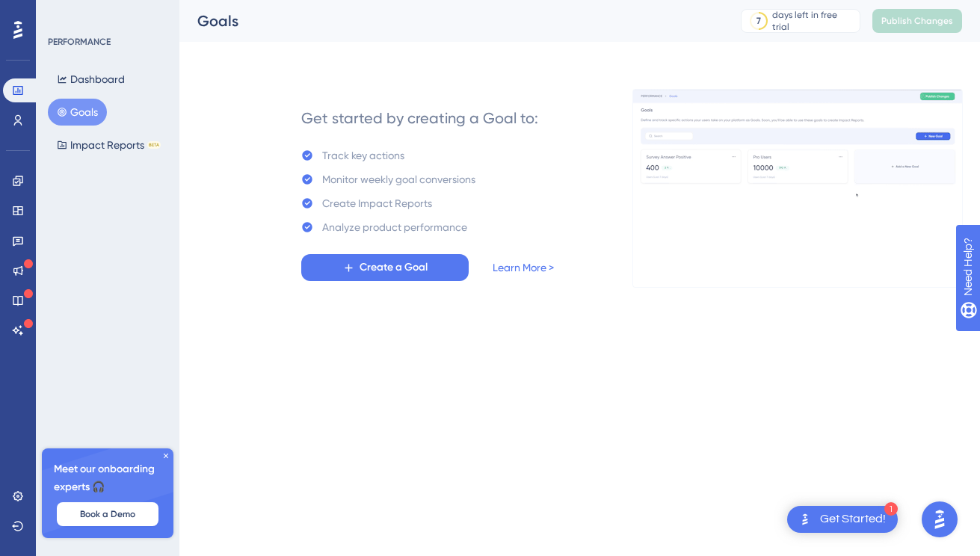 The width and height of the screenshot is (980, 556). Describe the element at coordinates (64, 13) in the screenshot. I see `span: Need Help?` at that location.